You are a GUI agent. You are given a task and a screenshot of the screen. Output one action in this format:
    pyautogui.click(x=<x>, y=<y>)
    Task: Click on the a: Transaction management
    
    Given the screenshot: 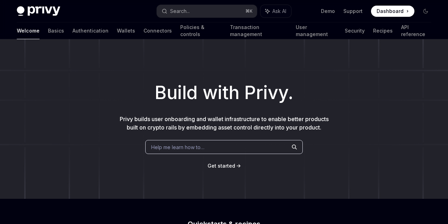 What is the action you would take?
    pyautogui.click(x=258, y=31)
    